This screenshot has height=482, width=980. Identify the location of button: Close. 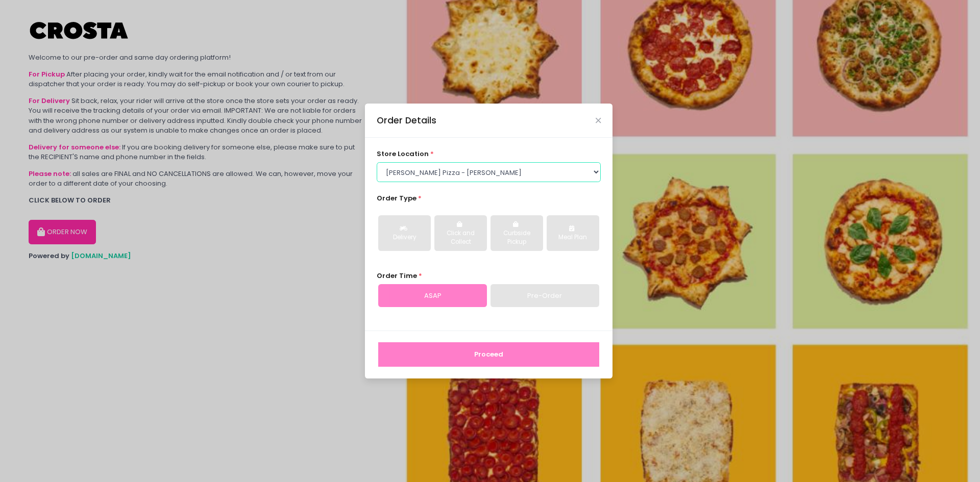
(598, 121).